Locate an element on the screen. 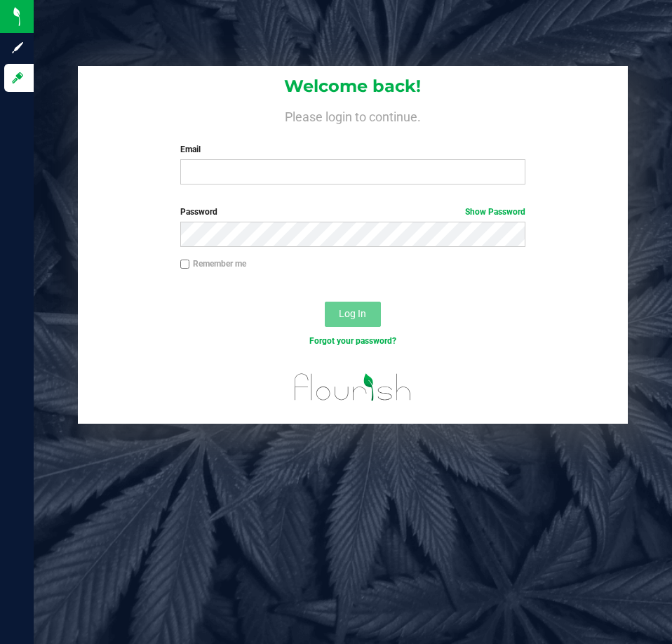 The image size is (672, 644). span: Password is located at coordinates (198, 212).